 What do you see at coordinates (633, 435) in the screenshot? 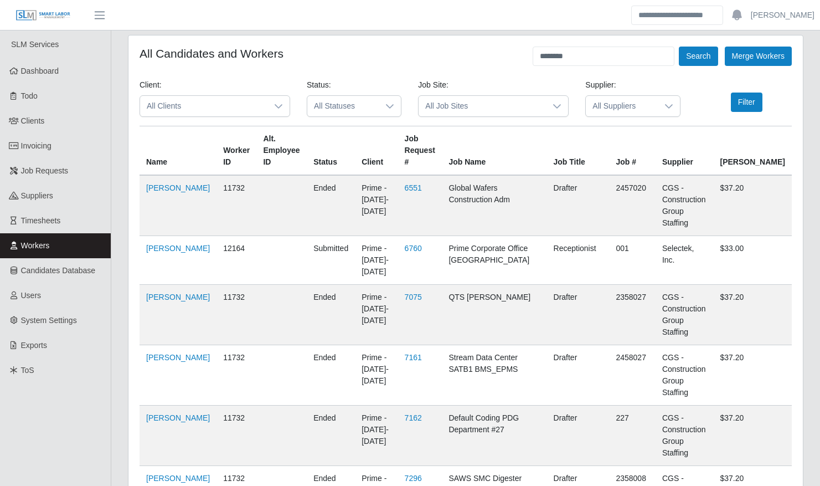
I see `td: 227` at bounding box center [633, 435].